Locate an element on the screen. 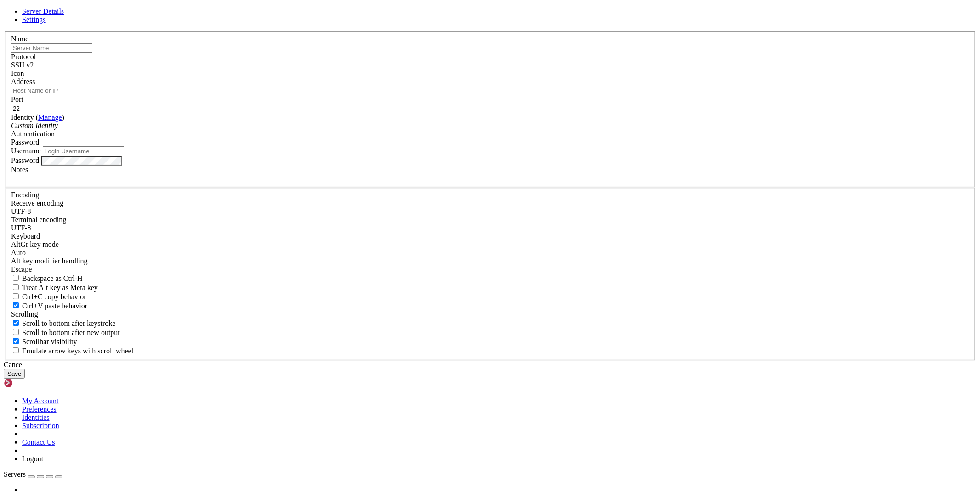 Image resolution: width=980 pixels, height=491 pixels. label: Username is located at coordinates (26, 151).